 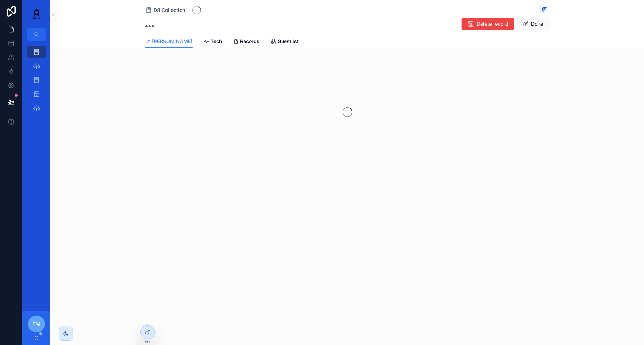 What do you see at coordinates (166, 10) in the screenshot?
I see `a: D8 Collection` at bounding box center [166, 10].